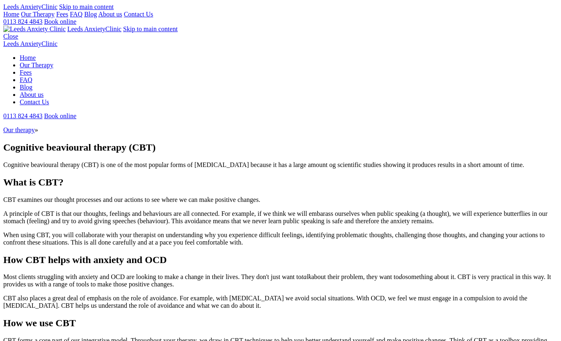  What do you see at coordinates (280, 281) in the screenshot?
I see `p: Most clients struggling with anxiety and OCD are looking to make a change in their lives. They do...` at bounding box center [280, 281].